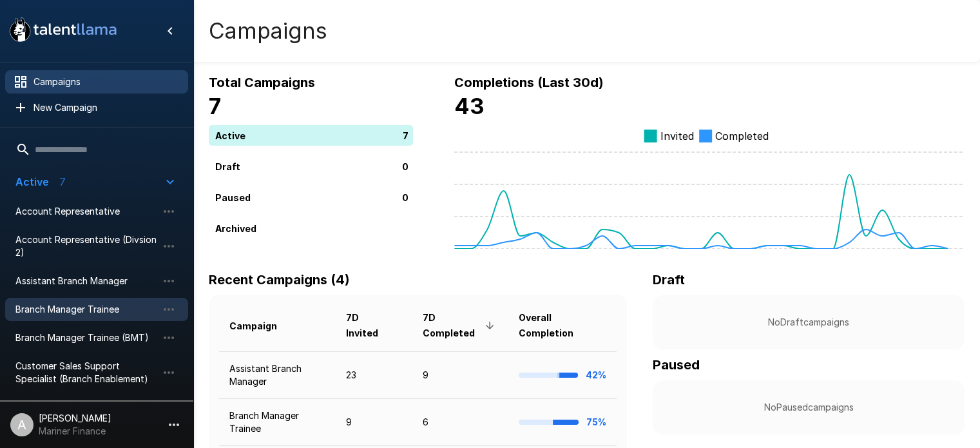 The height and width of the screenshot is (448, 980). Describe the element at coordinates (262, 326) in the screenshot. I see `span: Campaign` at that location.